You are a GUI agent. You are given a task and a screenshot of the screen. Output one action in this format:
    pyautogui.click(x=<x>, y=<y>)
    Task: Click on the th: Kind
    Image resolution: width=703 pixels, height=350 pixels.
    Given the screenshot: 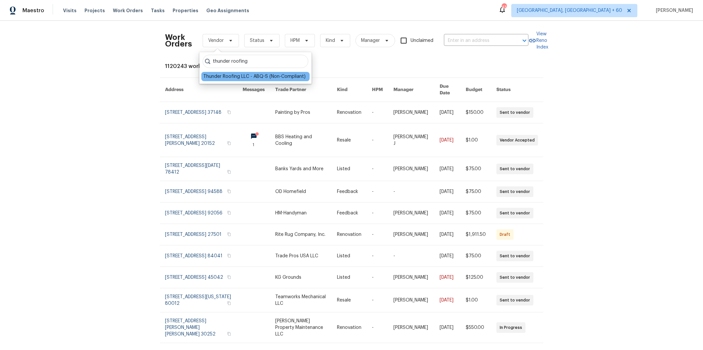 What is the action you would take?
    pyautogui.click(x=349, y=90)
    